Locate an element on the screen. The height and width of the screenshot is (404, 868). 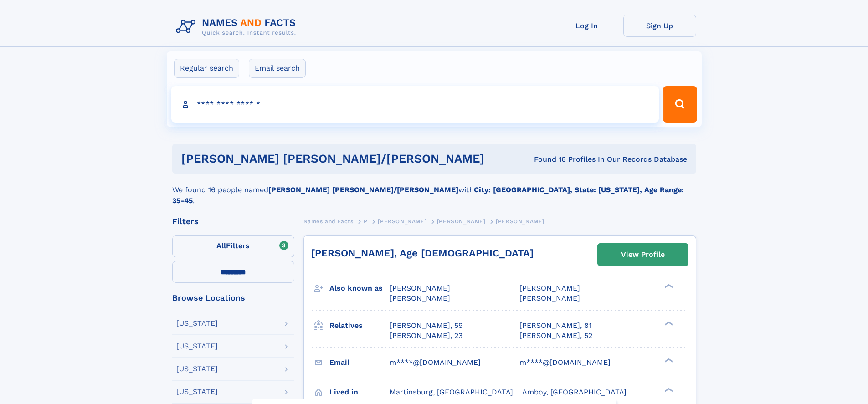
a: P is located at coordinates (365, 221).